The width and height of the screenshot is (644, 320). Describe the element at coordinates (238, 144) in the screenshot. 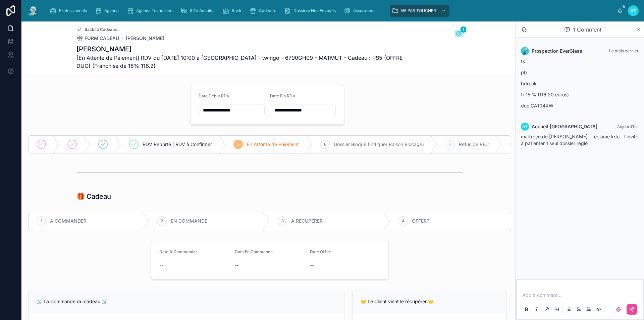

I see `span: 5` at that location.